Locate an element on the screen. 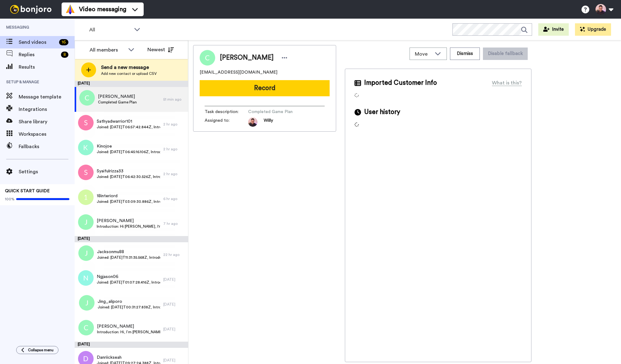 This screenshot has height=364, width=621. span: 100% is located at coordinates (10, 199).